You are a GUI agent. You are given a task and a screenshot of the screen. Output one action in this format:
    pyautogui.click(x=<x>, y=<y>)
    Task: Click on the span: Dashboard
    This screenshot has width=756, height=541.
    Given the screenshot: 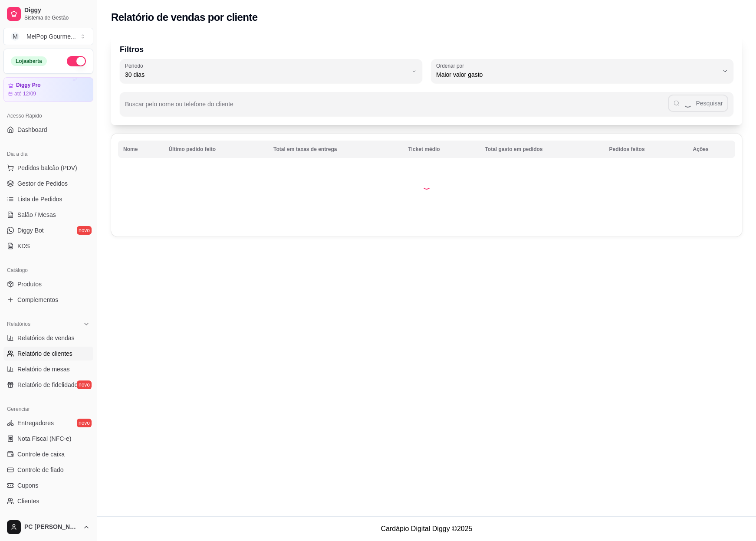 What is the action you would take?
    pyautogui.click(x=32, y=130)
    